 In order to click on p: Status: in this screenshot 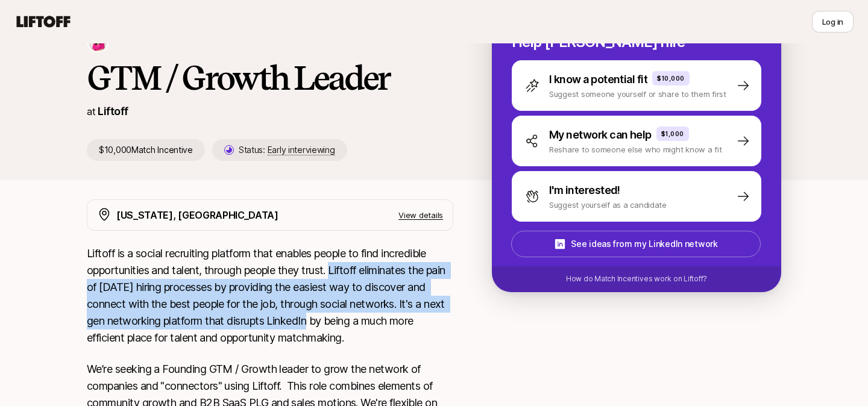, I will do `click(287, 150)`.